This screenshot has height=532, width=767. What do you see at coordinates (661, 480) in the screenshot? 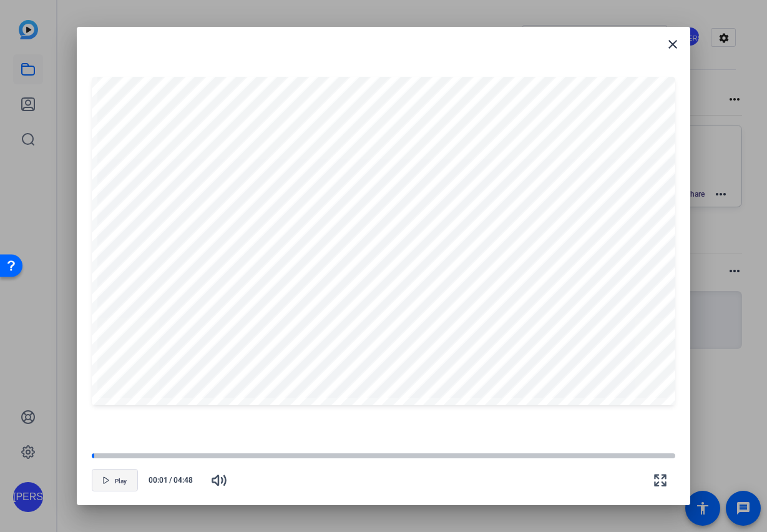
I see `button: Fullscreen` at bounding box center [661, 480].